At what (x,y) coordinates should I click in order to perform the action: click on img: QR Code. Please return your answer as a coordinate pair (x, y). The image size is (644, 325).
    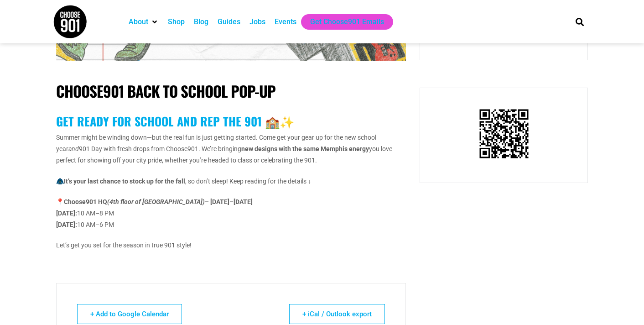
    Looking at the image, I should click on (504, 134).